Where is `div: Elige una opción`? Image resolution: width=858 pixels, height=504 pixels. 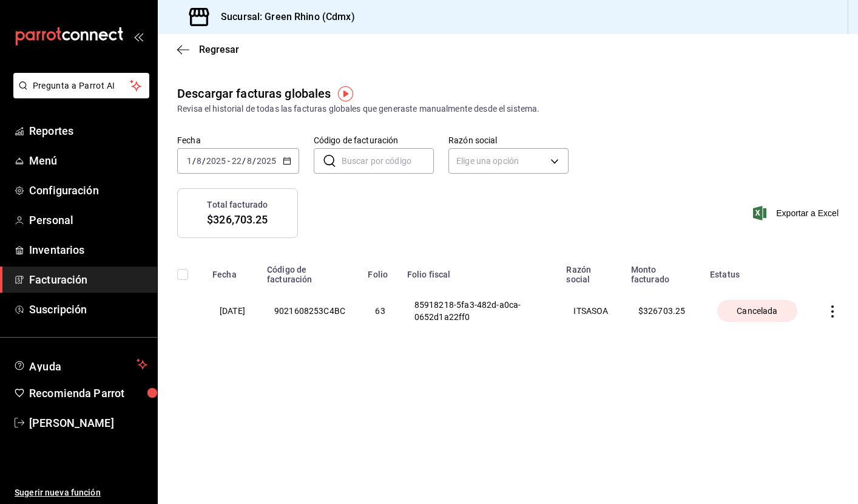
div: Elige una opción is located at coordinates (509, 161).